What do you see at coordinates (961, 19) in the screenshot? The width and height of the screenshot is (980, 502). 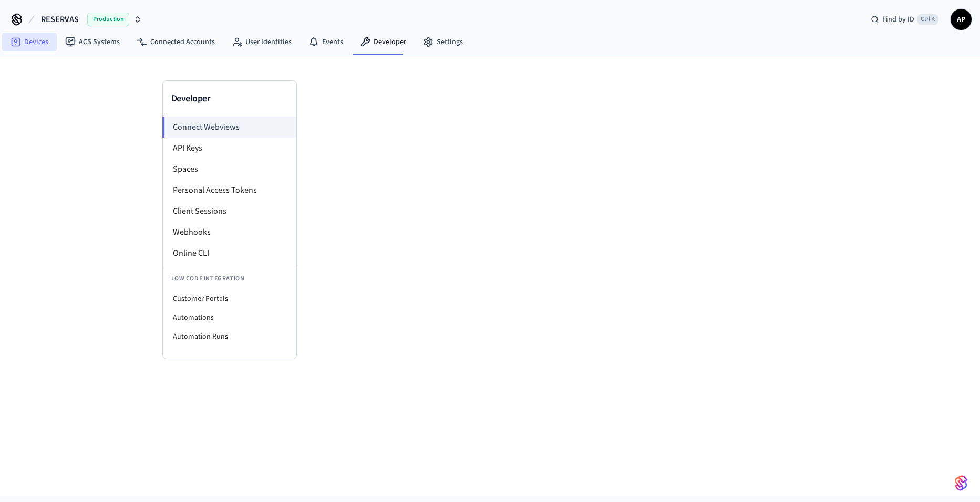 I see `button: AP` at bounding box center [961, 19].